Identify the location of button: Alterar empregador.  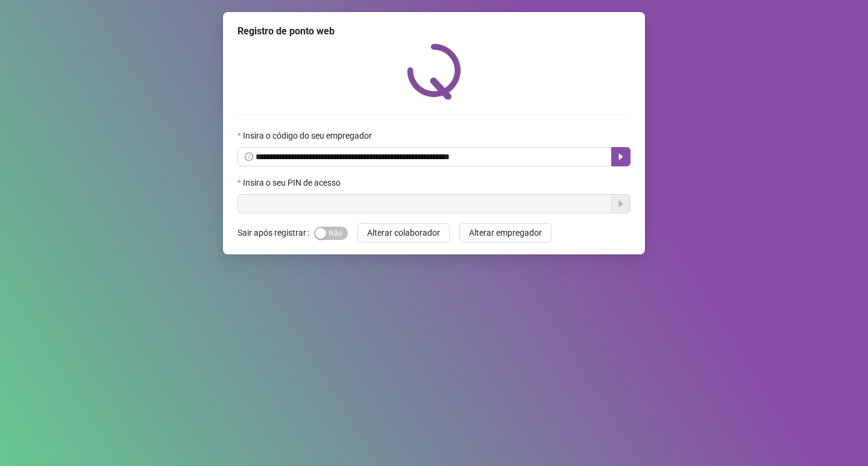
(505, 233).